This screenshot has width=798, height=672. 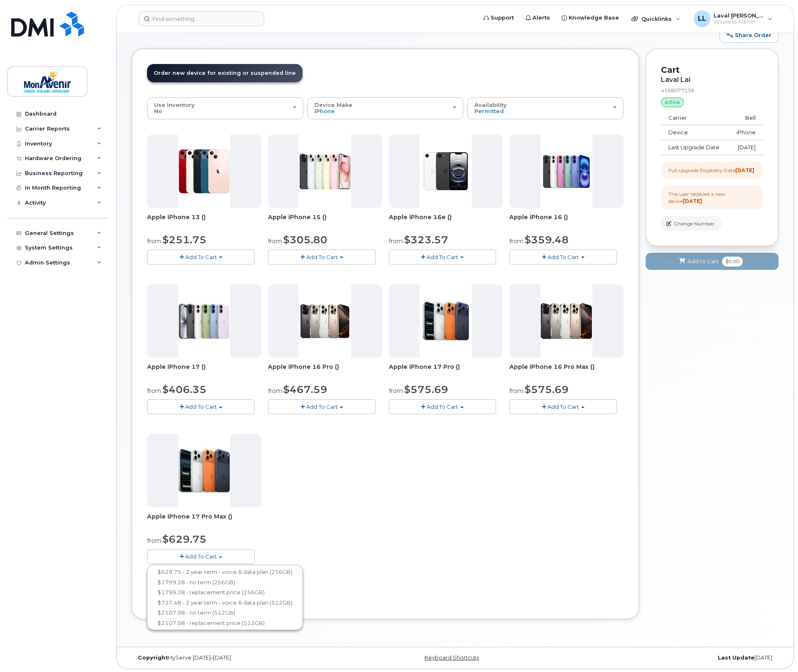 What do you see at coordinates (446, 321) in the screenshot?
I see `img: phone23849.JPG` at bounding box center [446, 321].